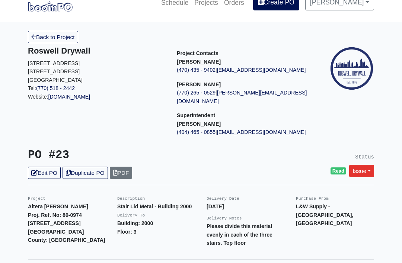  I want to click on span: Project Contacts, so click(198, 54).